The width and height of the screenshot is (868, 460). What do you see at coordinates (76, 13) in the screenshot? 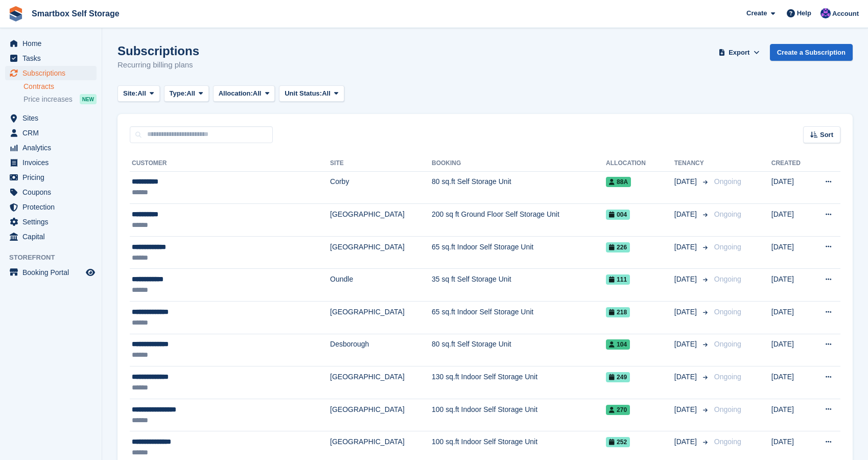
I see `a: Smartbox Self Storage` at bounding box center [76, 13].